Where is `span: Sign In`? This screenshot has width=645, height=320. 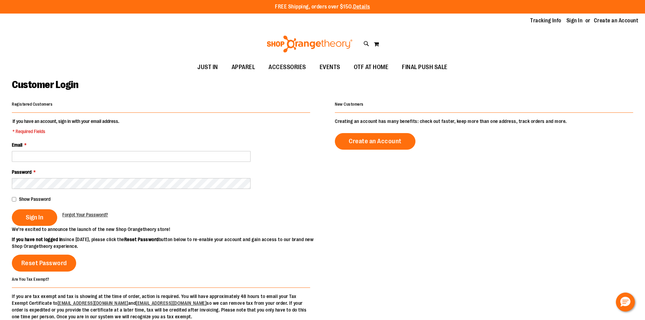 span: Sign In is located at coordinates (35, 217).